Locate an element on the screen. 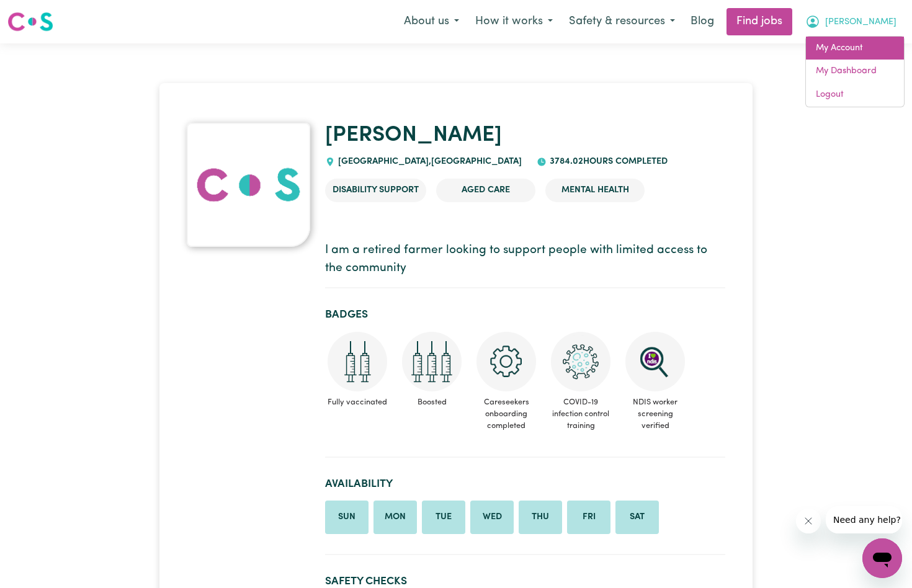  a: Blog is located at coordinates (703, 22).